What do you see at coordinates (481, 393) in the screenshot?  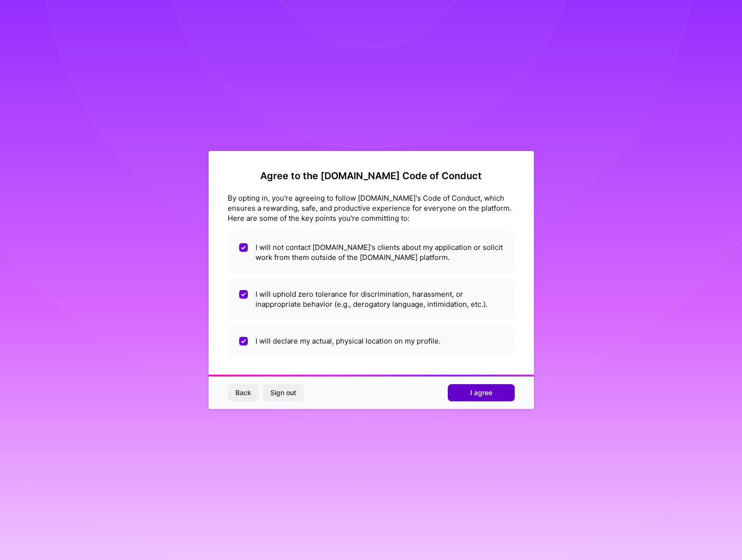 I see `span: I agree` at bounding box center [481, 393].